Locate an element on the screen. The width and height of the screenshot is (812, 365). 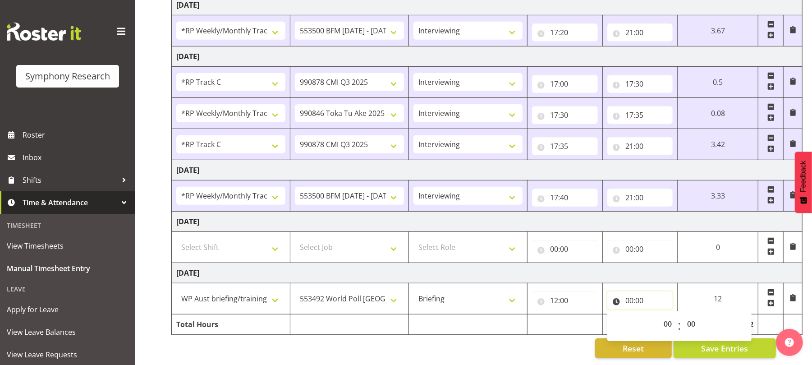
div: Timesheet is located at coordinates (68, 225).